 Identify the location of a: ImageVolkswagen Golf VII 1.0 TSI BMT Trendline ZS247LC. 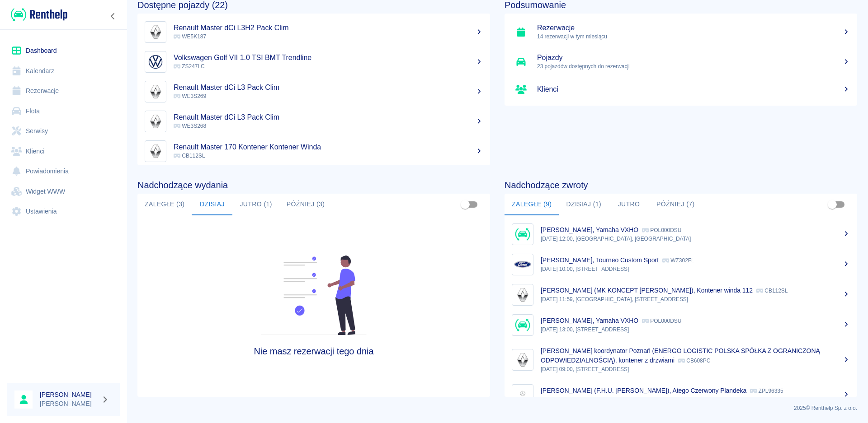
(314, 62).